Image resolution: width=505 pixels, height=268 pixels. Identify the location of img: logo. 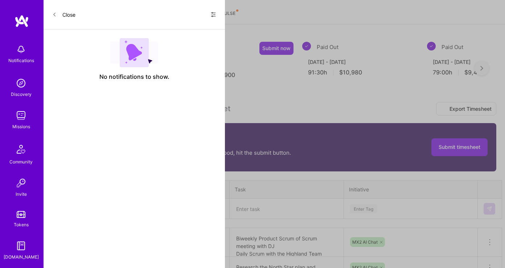
(22, 21).